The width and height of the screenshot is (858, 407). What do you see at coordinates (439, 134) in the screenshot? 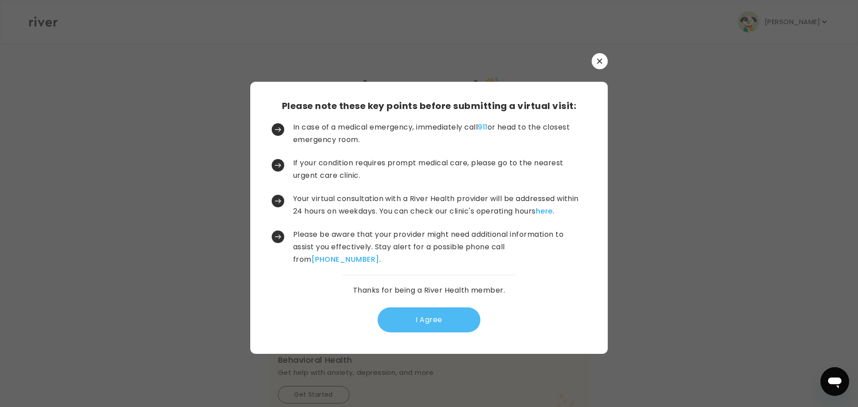
I see `p: In case of a medical emergency, immediately call or head to the closest emergency room.` at bounding box center [439, 134].